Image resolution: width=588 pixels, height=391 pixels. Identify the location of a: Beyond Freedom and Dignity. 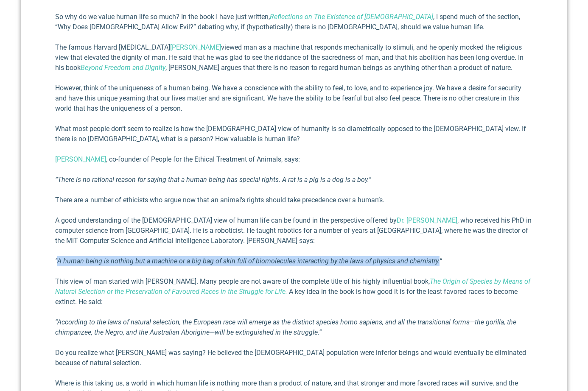
(123, 67).